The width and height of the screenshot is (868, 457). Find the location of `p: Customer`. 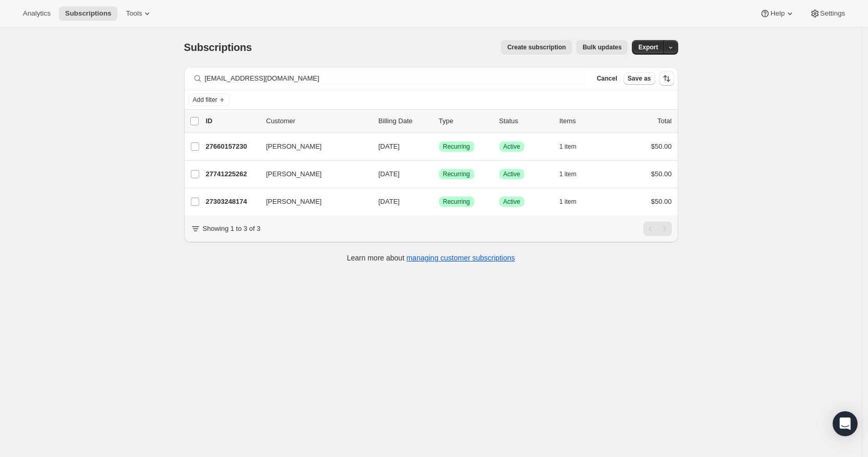

p: Customer is located at coordinates (319, 122).